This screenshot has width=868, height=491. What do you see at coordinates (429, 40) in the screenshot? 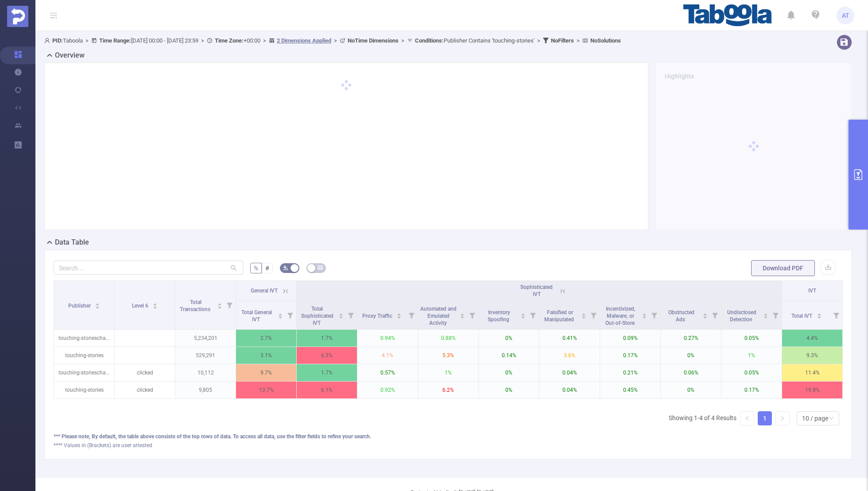
I see `b: Conditions :` at bounding box center [429, 40].